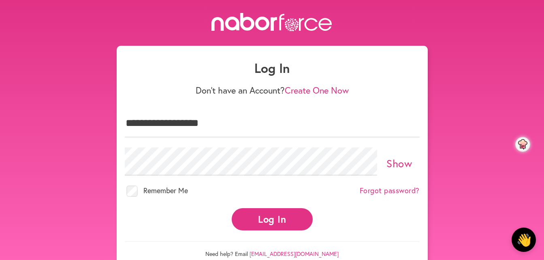 The height and width of the screenshot is (260, 544). What do you see at coordinates (399, 163) in the screenshot?
I see `a: Show` at bounding box center [399, 163].